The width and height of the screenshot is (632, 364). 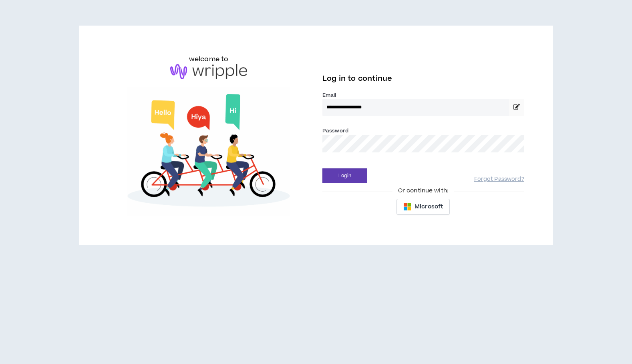 What do you see at coordinates (423, 95) in the screenshot?
I see `label: Email` at bounding box center [423, 95].